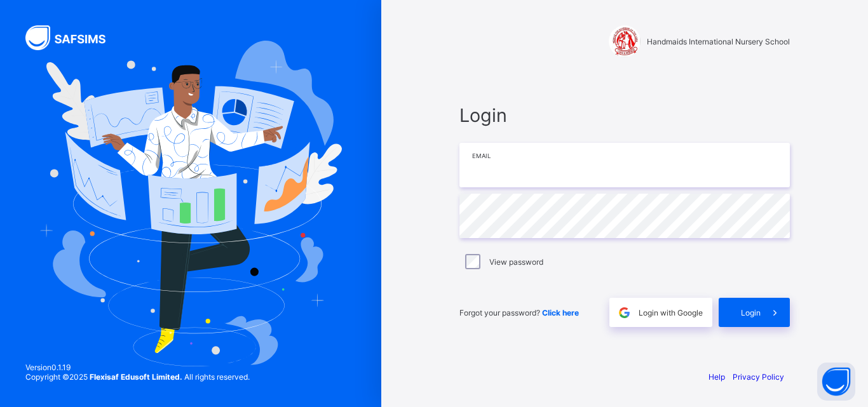 Image resolution: width=868 pixels, height=407 pixels. I want to click on a: Help, so click(717, 377).